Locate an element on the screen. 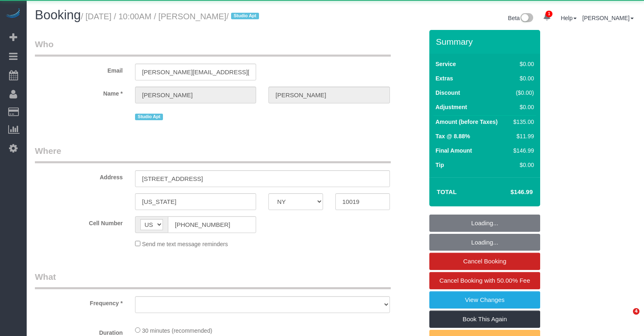 The image size is (644, 336). label: Tip is located at coordinates (440, 165).